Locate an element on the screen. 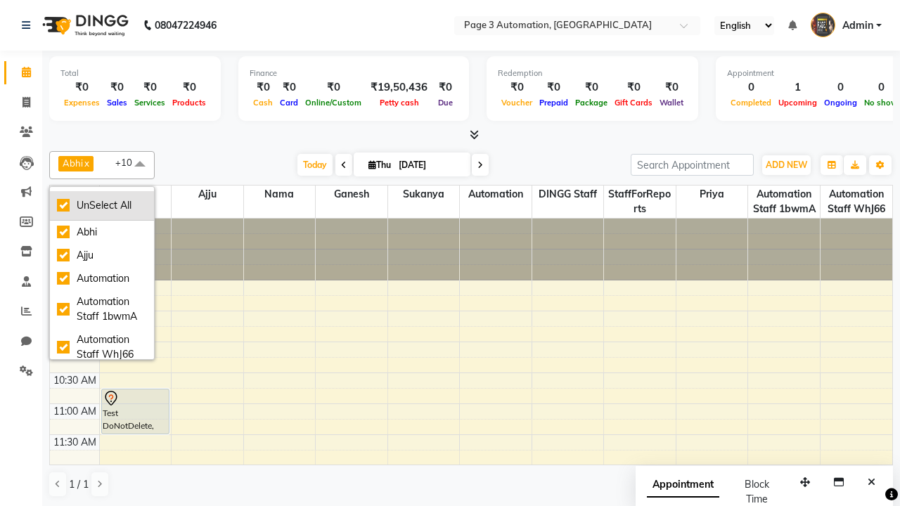 This screenshot has height=506, width=900. span: Ganesh is located at coordinates (352, 194).